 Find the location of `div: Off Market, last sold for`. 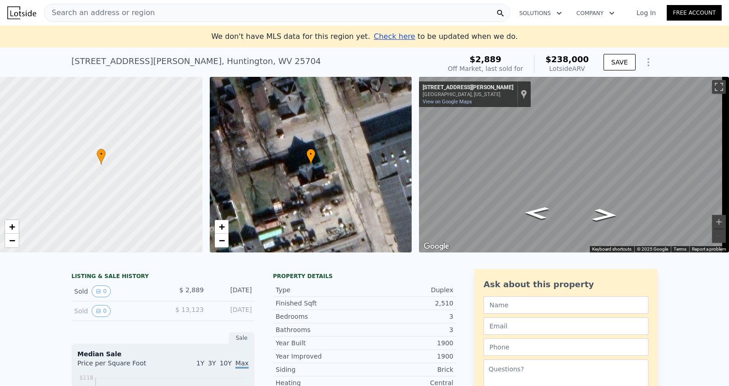

div: Off Market, last sold for is located at coordinates (485, 69).